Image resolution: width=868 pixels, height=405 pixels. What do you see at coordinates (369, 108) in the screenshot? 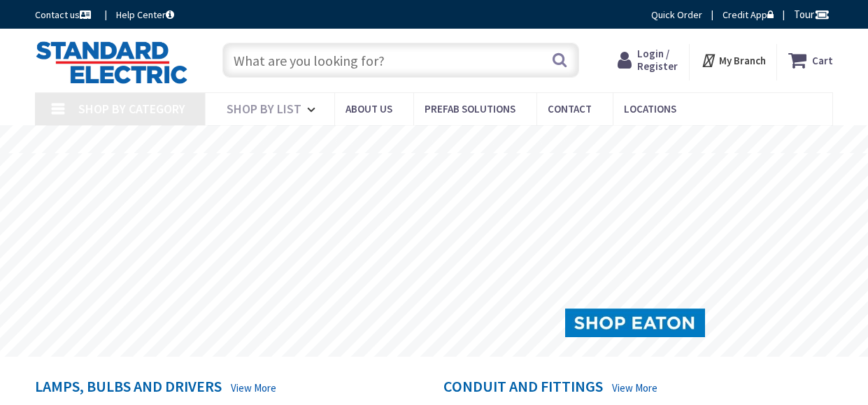
I see `span: About Us` at bounding box center [369, 108].